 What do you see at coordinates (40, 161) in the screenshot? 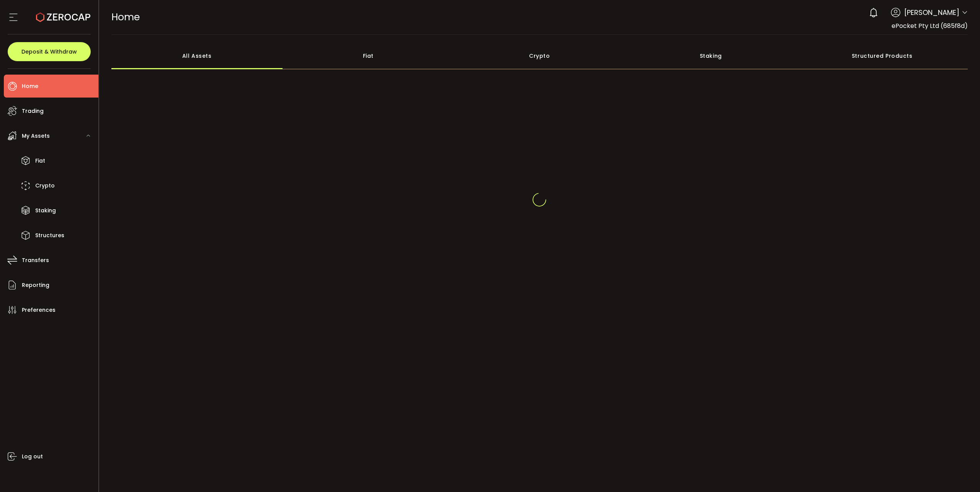
I see `span: Fiat` at bounding box center [40, 161].